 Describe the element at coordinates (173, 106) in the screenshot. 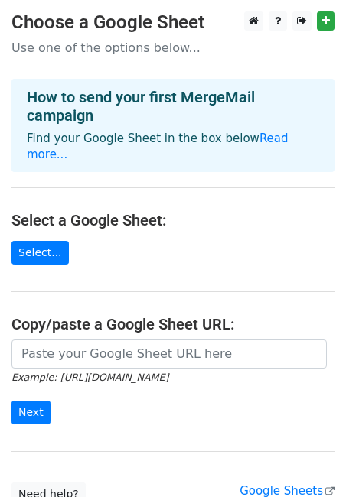

I see `h4: How to send your first MergeMail campaign` at that location.